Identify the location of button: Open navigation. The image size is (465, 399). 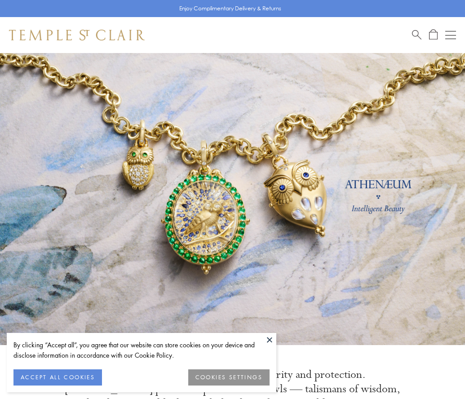
(451, 35).